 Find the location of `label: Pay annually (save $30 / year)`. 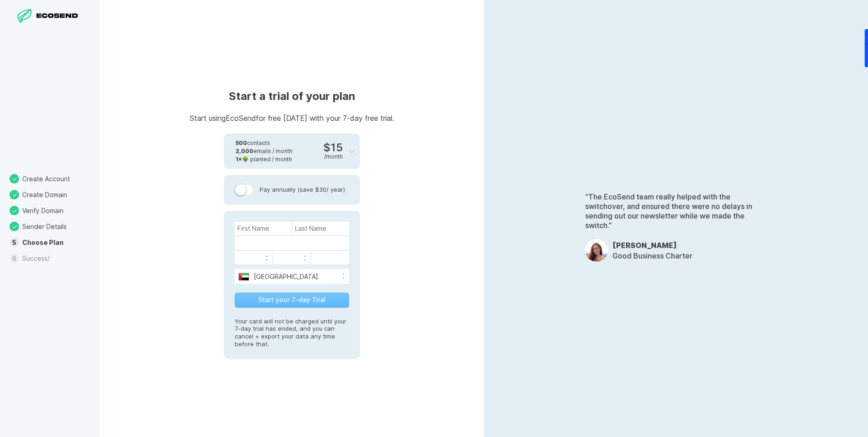

label: Pay annually (save $30 / year) is located at coordinates (292, 189).